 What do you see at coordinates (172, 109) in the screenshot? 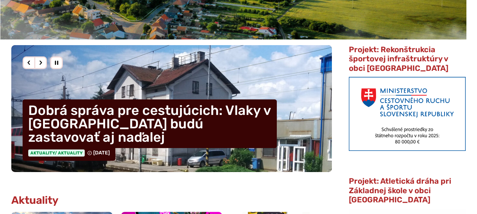
I see `div: 5 / 8` at bounding box center [172, 109].